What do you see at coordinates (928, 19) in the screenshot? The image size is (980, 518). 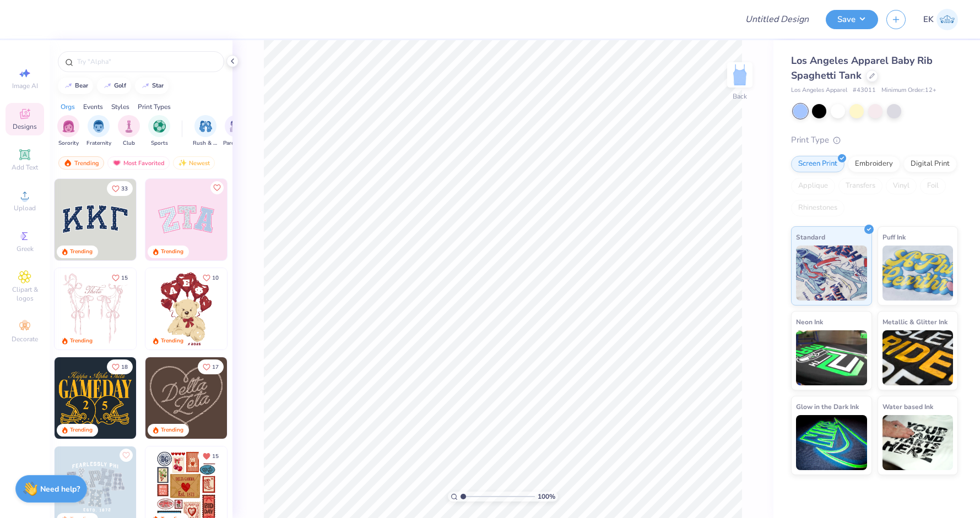 I see `span: EK` at bounding box center [928, 19].